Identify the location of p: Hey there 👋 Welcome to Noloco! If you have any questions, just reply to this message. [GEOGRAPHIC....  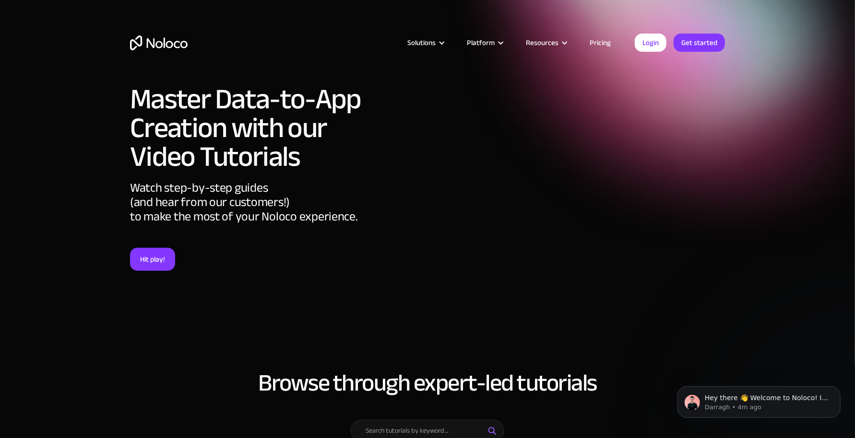
(104, 32).